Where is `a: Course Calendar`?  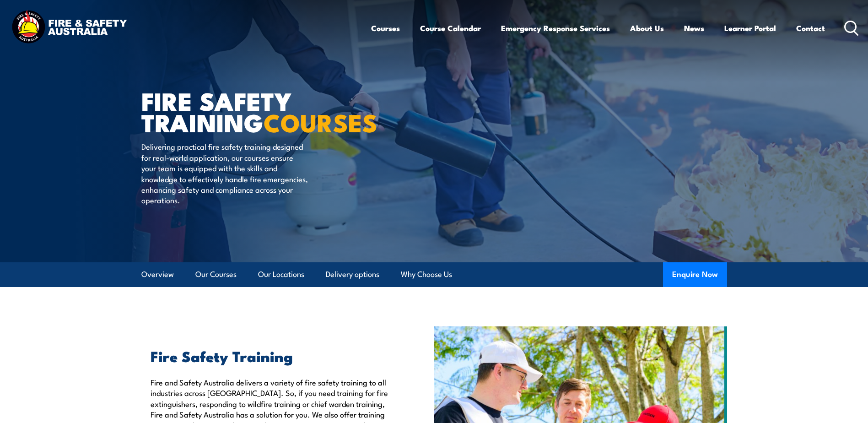
a: Course Calendar is located at coordinates (450, 28).